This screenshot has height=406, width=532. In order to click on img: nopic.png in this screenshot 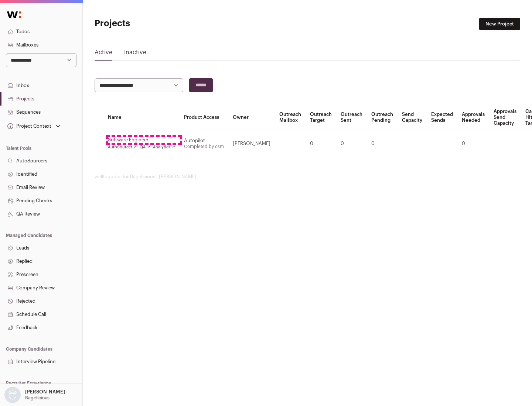, I will do `click(13, 395)`.